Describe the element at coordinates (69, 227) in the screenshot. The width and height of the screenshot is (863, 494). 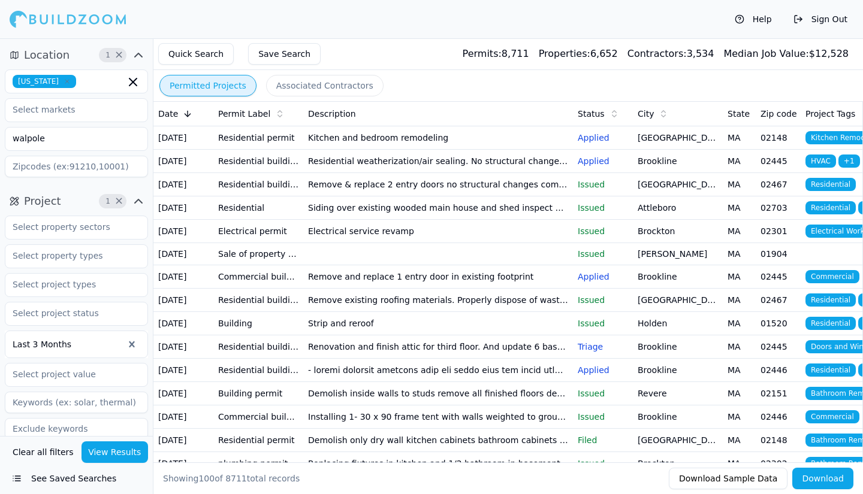
I see `input: Select property sectors` at that location.